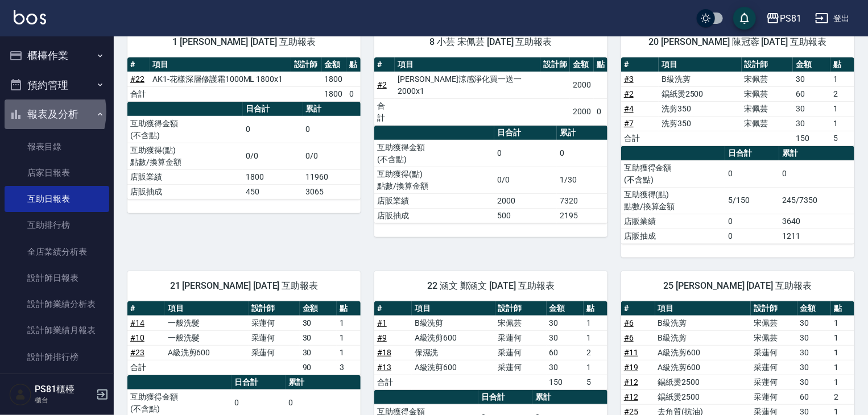 The width and height of the screenshot is (868, 415). I want to click on a: #6, so click(629, 338).